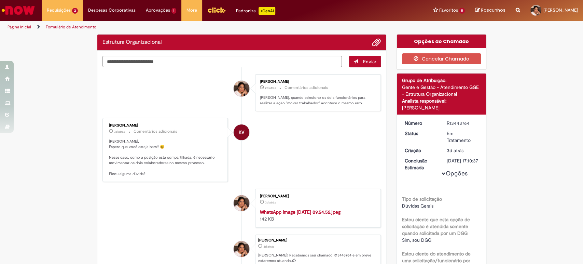 The width and height of the screenshot is (583, 264). What do you see at coordinates (59, 10) in the screenshot?
I see `span: Requisições` at bounding box center [59, 10].